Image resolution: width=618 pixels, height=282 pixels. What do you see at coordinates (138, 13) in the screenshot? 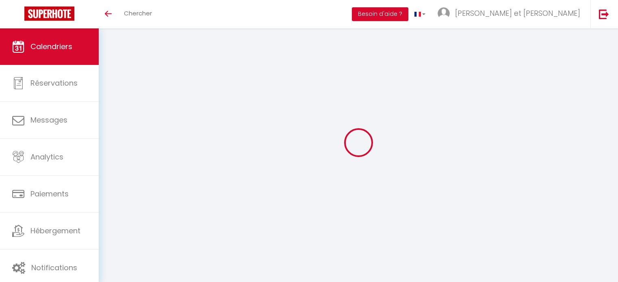
I see `span: Chercher` at bounding box center [138, 13].